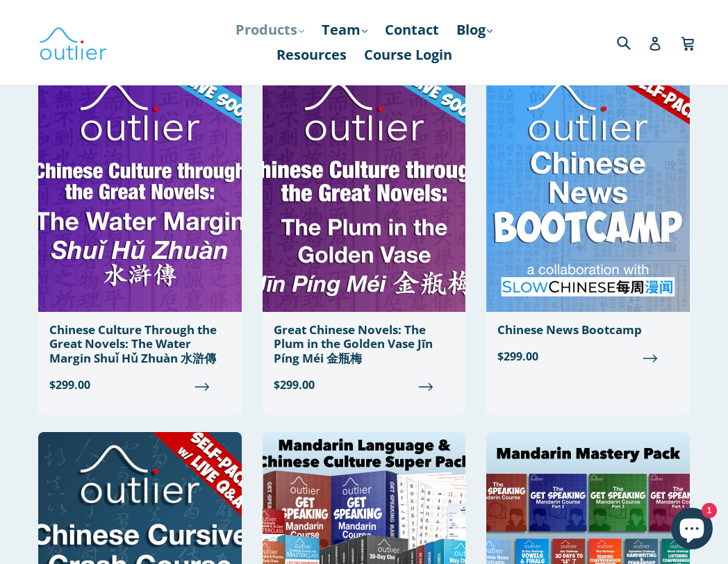 This screenshot has width=728, height=564. Describe the element at coordinates (73, 42) in the screenshot. I see `img: Outlier Linguistics` at that location.